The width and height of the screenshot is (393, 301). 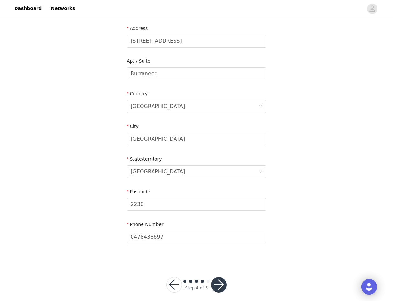 What do you see at coordinates (196, 288) in the screenshot?
I see `div: Step 4 of 5` at bounding box center [196, 288].